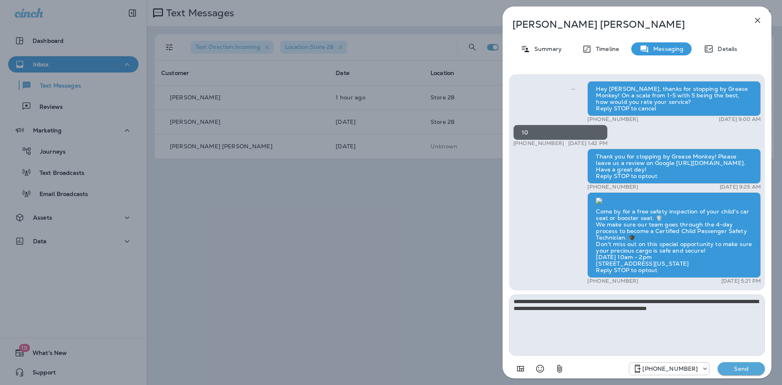 This screenshot has width=782, height=385. Describe the element at coordinates (540, 369) in the screenshot. I see `button: Select an emoji` at that location.